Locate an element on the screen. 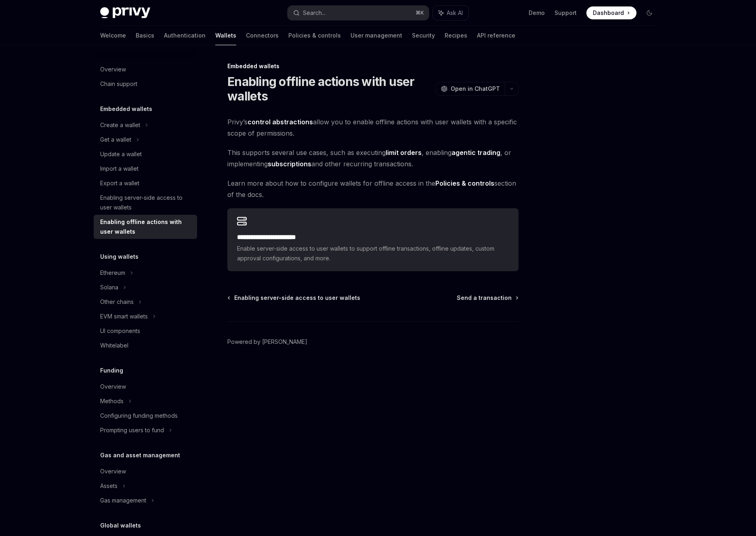 The image size is (756, 536). a: Dashboard is located at coordinates (612, 13).